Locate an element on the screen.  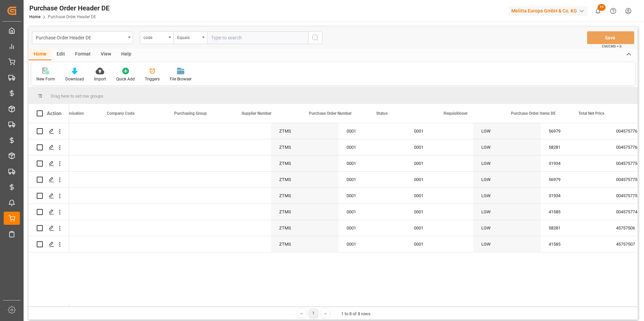
div: Equals is located at coordinates (189, 36).